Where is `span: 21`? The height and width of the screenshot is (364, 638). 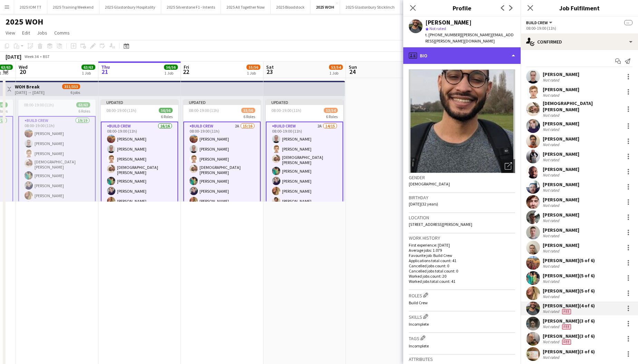
span: 21 is located at coordinates (105, 71).